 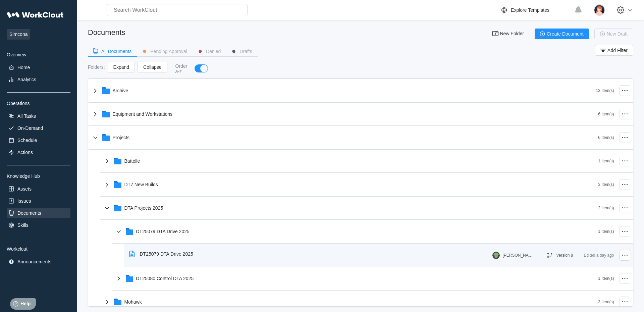 I want to click on a: Explore Templates, so click(x=535, y=10).